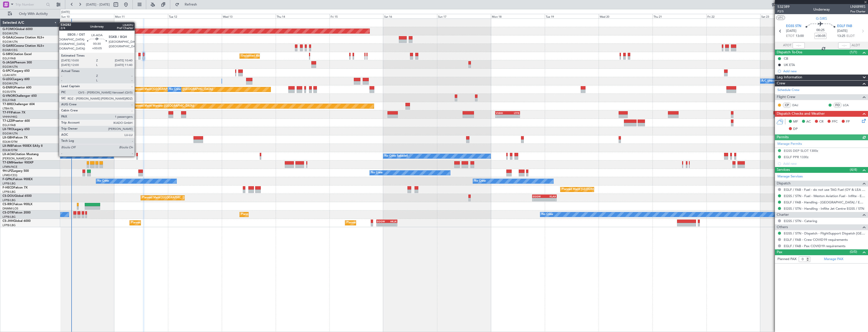 Image resolution: width=868 pixels, height=332 pixels. What do you see at coordinates (796, 129) in the screenshot?
I see `span: DP` at bounding box center [796, 129].